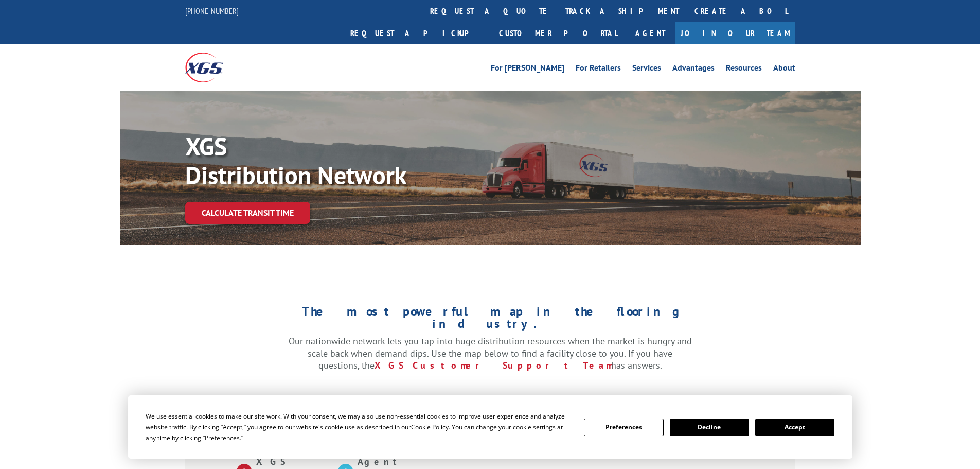  What do you see at coordinates (558, 33) in the screenshot?
I see `a: Customer Portal` at bounding box center [558, 33].